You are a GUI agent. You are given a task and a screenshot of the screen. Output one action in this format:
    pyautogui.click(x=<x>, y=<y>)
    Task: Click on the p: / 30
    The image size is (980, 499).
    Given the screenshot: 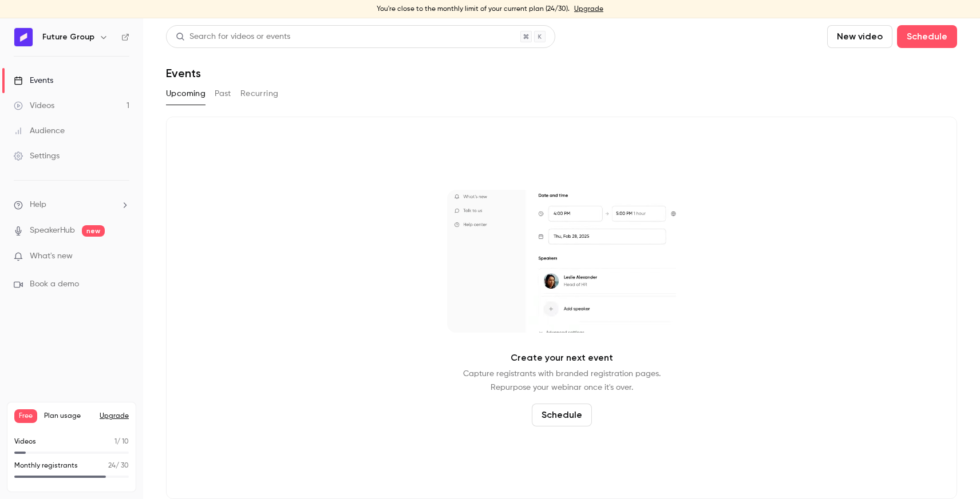 What is the action you would take?
    pyautogui.click(x=119, y=466)
    